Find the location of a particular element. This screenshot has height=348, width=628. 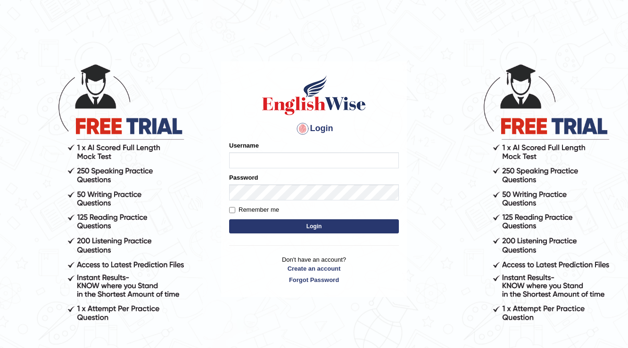

button: Login is located at coordinates (314, 226).